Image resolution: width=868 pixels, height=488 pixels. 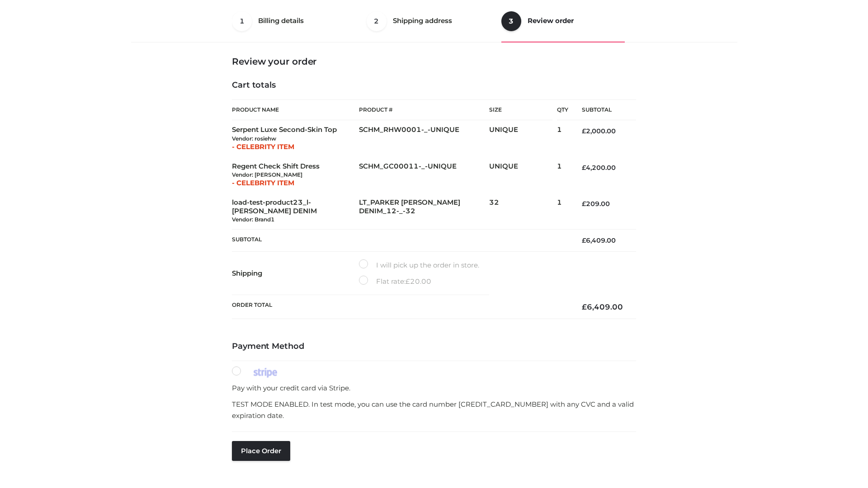 I want to click on h3: Review your order, so click(x=434, y=62).